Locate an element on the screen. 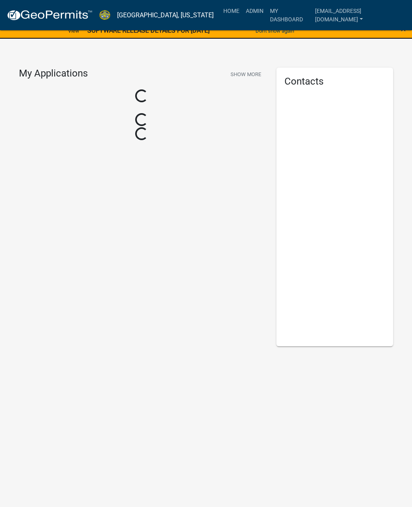 The width and height of the screenshot is (412, 507). img: Jasper County, South Carolina is located at coordinates (105, 15).